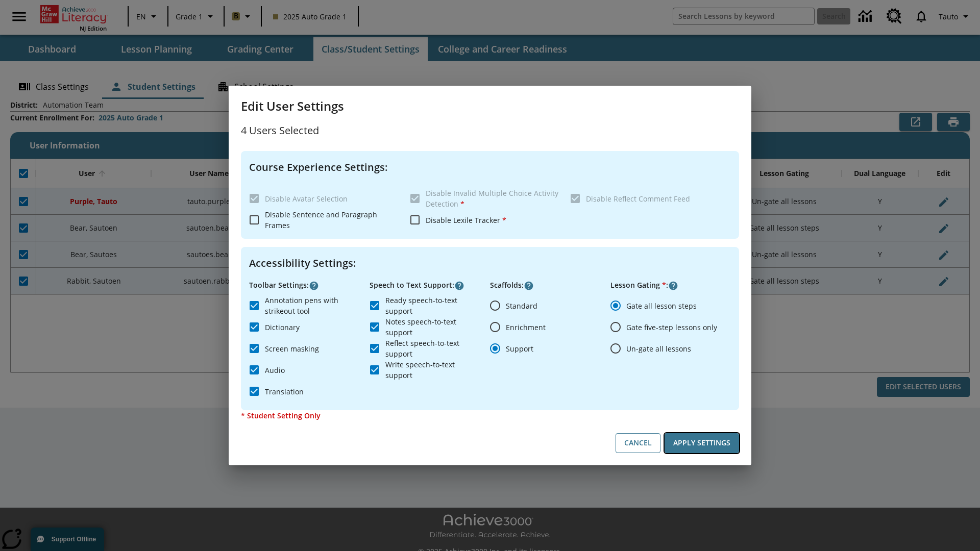 Image resolution: width=980 pixels, height=551 pixels. Describe the element at coordinates (490, 168) in the screenshot. I see `h4: Course Experience Settings :` at that location.